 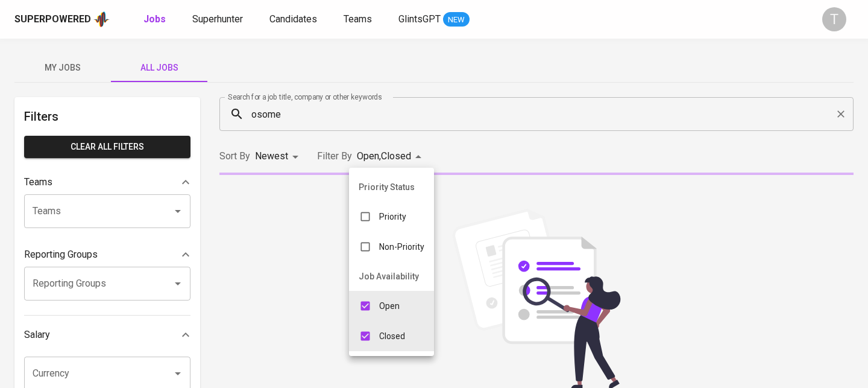 What do you see at coordinates (392, 336) in the screenshot?
I see `p: Closed` at bounding box center [392, 336].